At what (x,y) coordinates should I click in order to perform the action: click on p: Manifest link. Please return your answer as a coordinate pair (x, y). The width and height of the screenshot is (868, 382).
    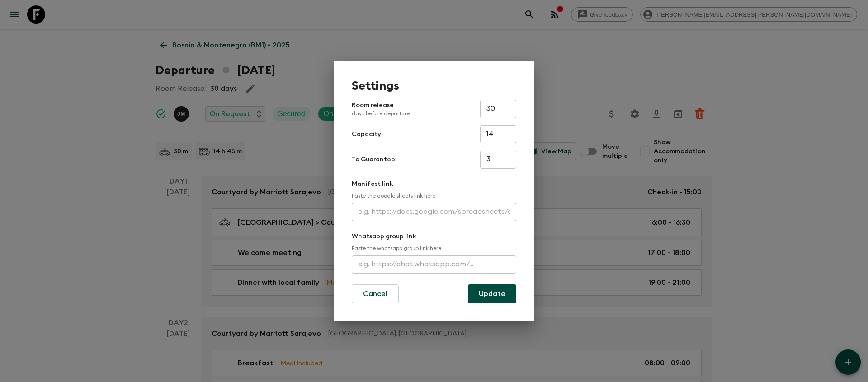
    Looking at the image, I should click on (434, 184).